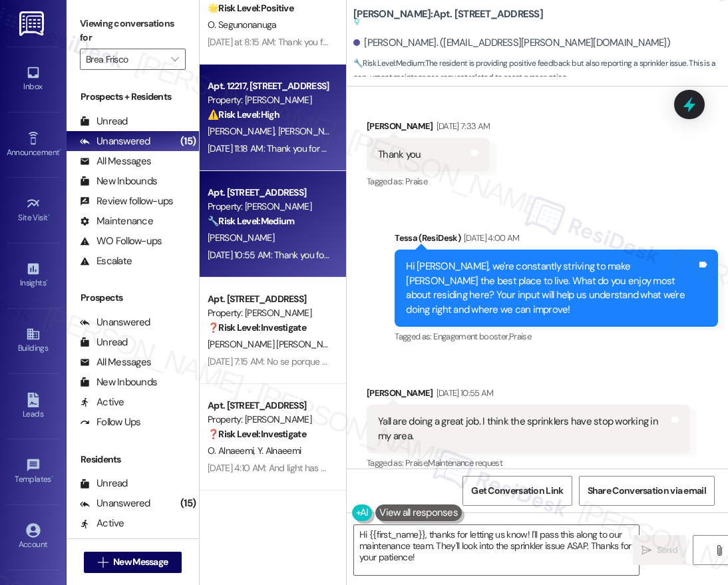 Image resolution: width=728 pixels, height=585 pixels. Describe the element at coordinates (34, 79) in the screenshot. I see `a: Inbox` at that location.